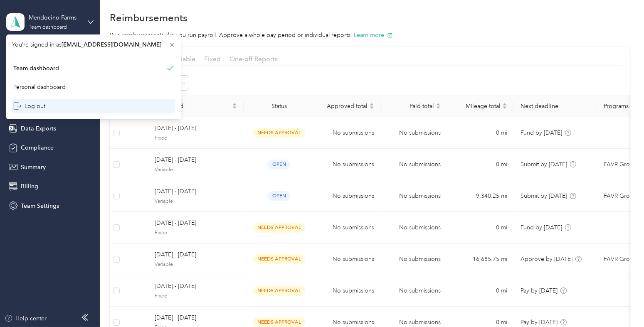 The height and width of the screenshot is (327, 644). I want to click on td: 16,685.75 mi, so click(481, 259).